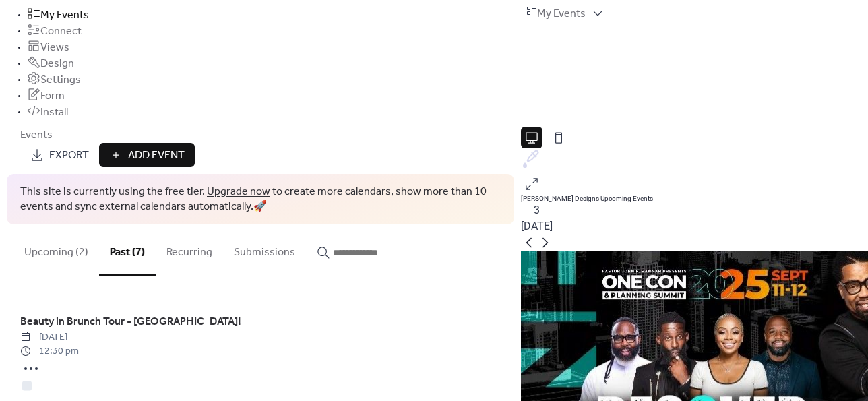 Image resolution: width=868 pixels, height=401 pixels. Describe the element at coordinates (47, 112) in the screenshot. I see `a: Install` at that location.